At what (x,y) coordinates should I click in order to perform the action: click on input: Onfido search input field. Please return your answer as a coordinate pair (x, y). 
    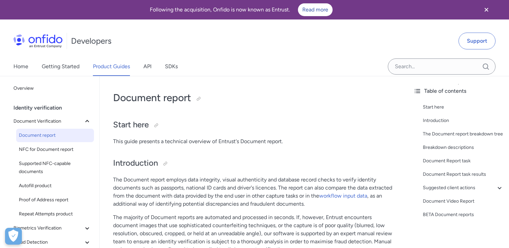
    Looking at the image, I should click on (441, 67).